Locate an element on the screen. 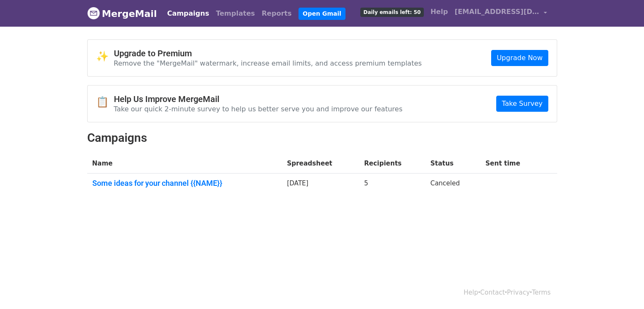 The image size is (644, 309). a: Terms is located at coordinates (541, 293).